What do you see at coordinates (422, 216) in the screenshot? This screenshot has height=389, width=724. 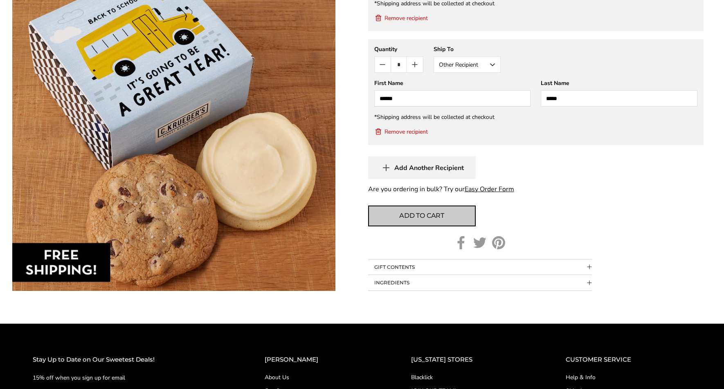 I see `button: Add to cart` at bounding box center [422, 216].